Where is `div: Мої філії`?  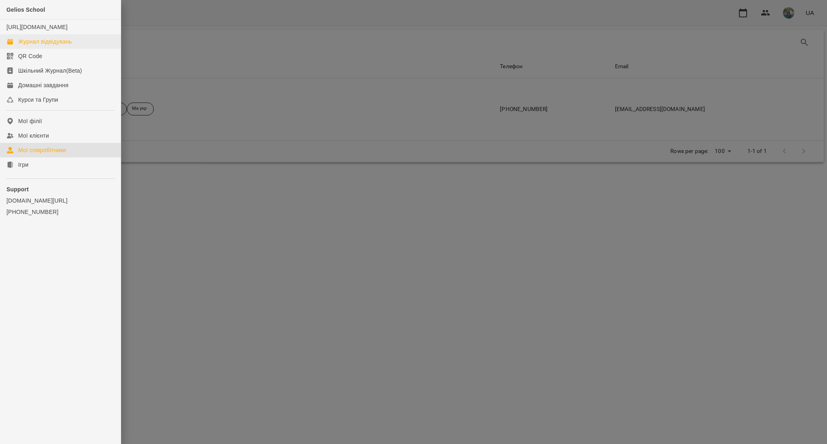 div: Мої філії is located at coordinates (30, 121).